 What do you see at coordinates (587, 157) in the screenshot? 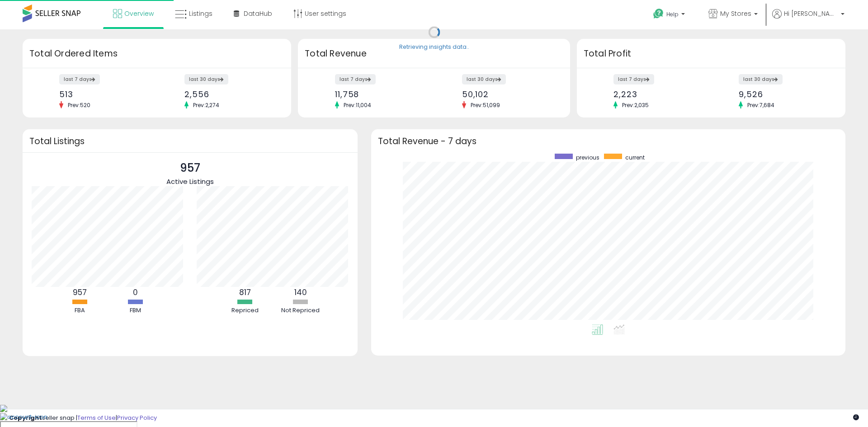
I see `span: previous` at bounding box center [587, 157].